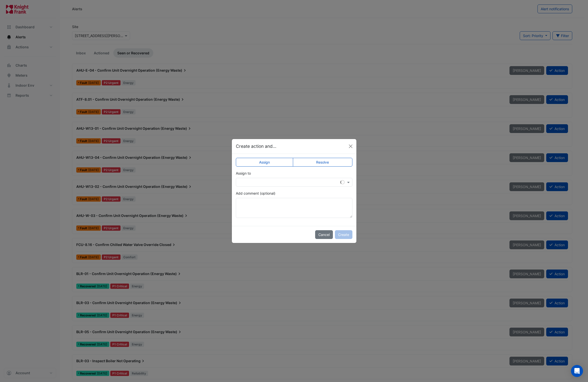  I want to click on div: Open Intercom Messenger, so click(577, 371).